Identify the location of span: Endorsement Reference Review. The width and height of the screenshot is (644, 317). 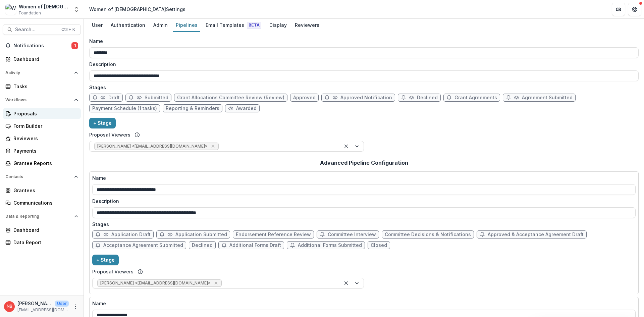
(274, 234).